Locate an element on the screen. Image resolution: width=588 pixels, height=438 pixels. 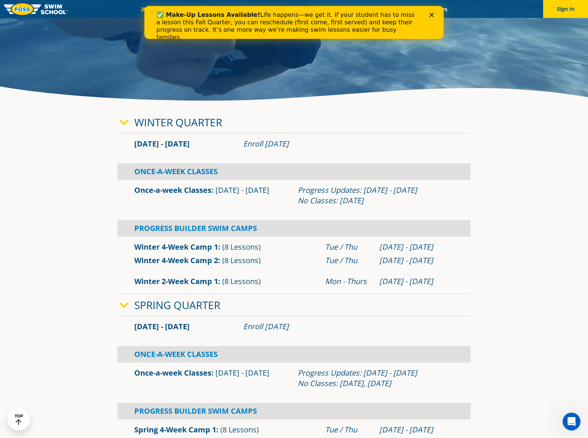
div: Mon - Thurs is located at coordinates (349, 282).